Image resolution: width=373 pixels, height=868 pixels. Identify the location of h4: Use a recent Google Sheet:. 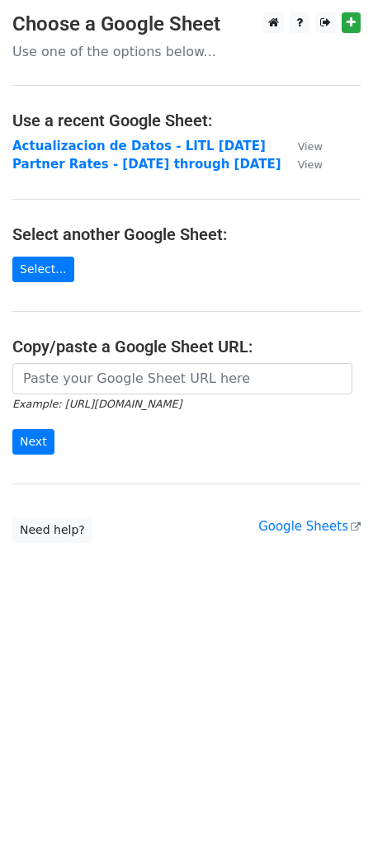
(187, 120).